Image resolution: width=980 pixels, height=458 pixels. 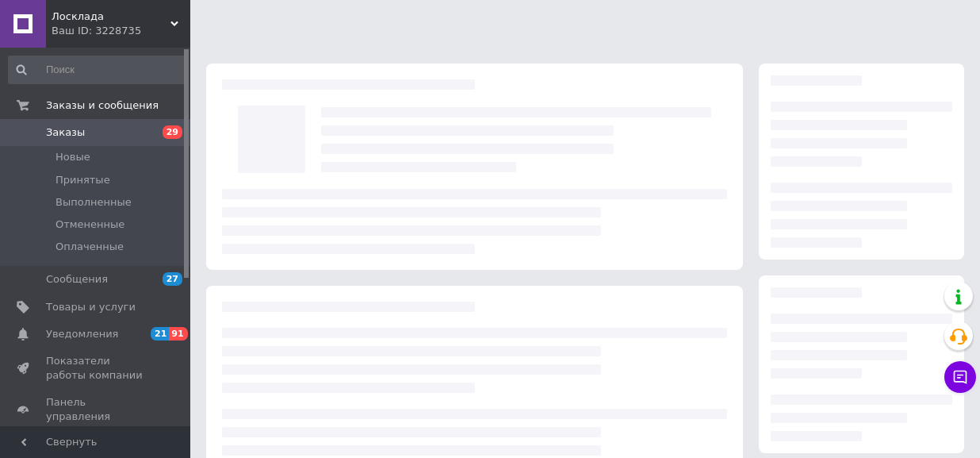 What do you see at coordinates (96, 368) in the screenshot?
I see `span: Показатели работы компании` at bounding box center [96, 368].